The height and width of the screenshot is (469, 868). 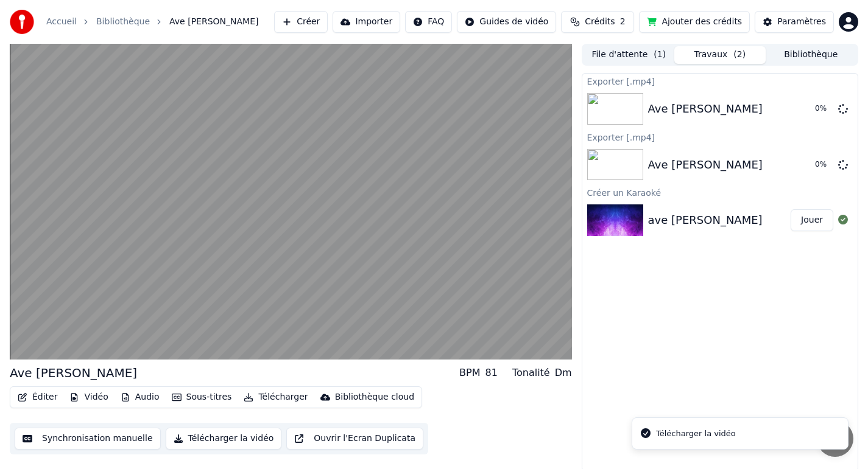 I want to click on div: BPM, so click(x=469, y=373).